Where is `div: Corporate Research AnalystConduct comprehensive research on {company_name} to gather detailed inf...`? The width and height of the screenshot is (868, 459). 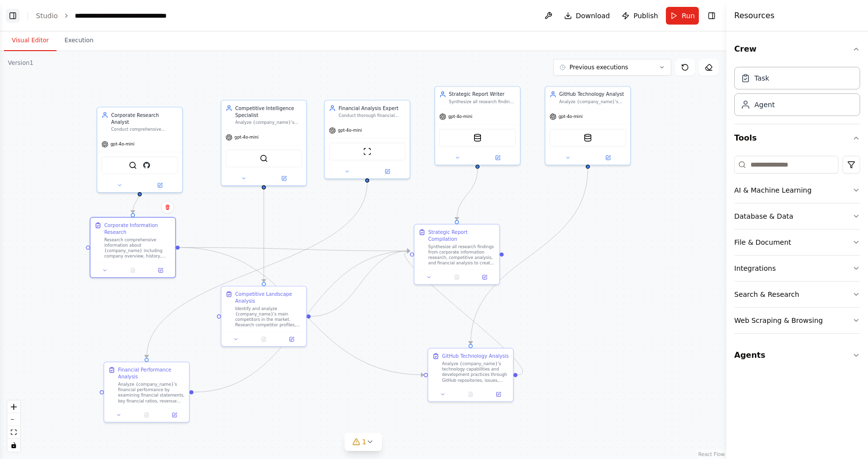
div: Corporate Research AnalystConduct comprehensive research on {company_name} to gather detailed inf... is located at coordinates (139, 150).